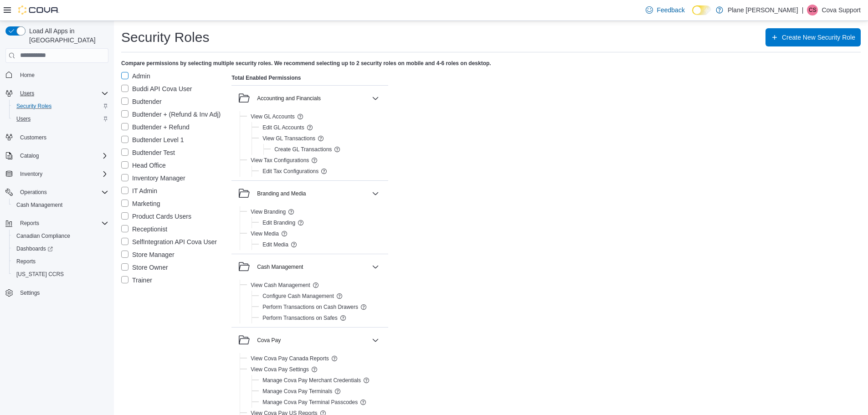  Describe the element at coordinates (153, 140) in the screenshot. I see `label: Budtender Level 1` at that location.